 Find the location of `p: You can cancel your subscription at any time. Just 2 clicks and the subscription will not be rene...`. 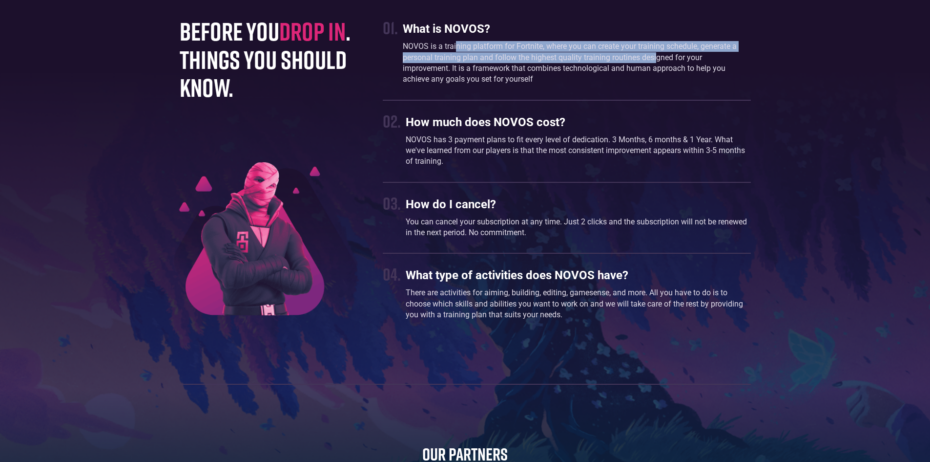

p: You can cancel your subscription at any time. Just 2 clicks and the subscription will not be rene... is located at coordinates (578, 227).